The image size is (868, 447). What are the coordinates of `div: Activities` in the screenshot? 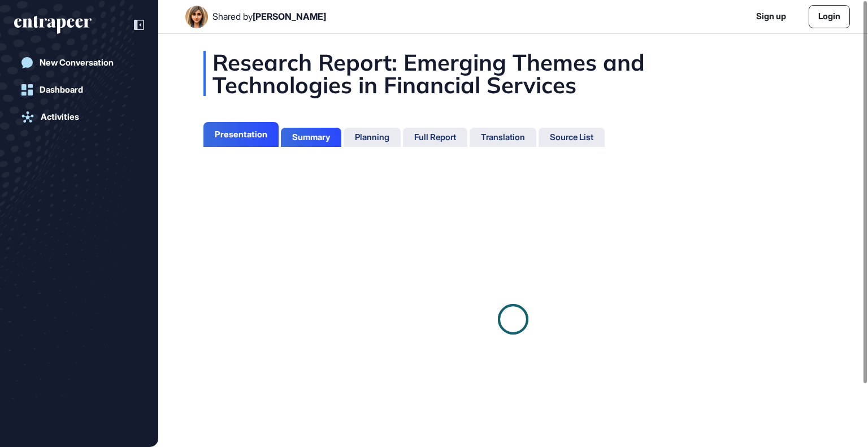 It's located at (60, 117).